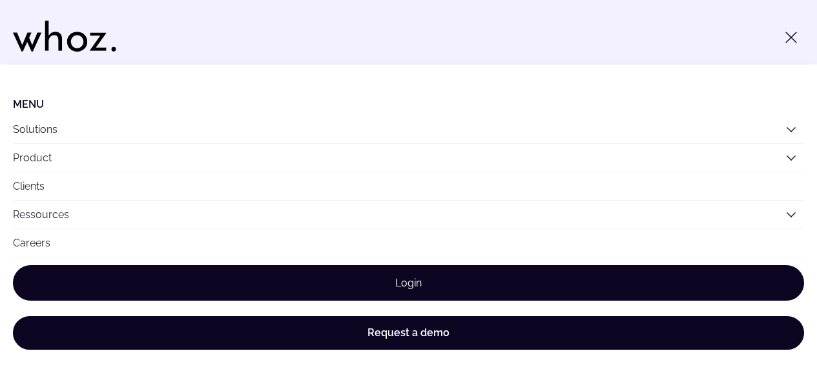  Describe the element at coordinates (408, 333) in the screenshot. I see `a: Request a demo` at that location.